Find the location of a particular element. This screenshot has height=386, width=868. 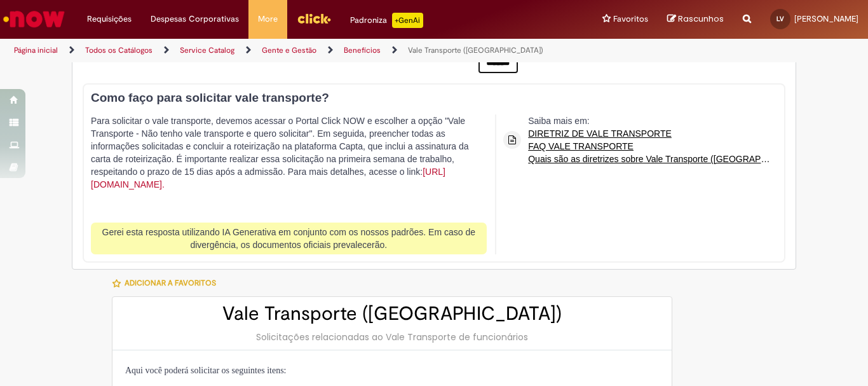

div: Padroniza is located at coordinates (386, 20).